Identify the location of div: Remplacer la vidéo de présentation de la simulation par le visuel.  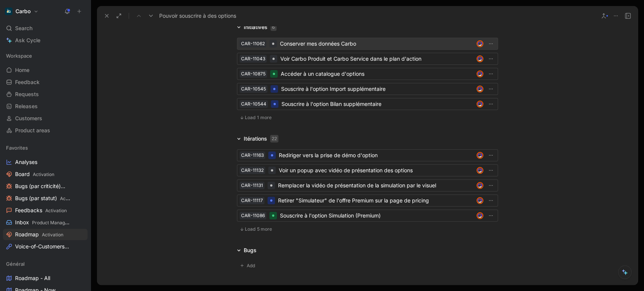
(375, 186).